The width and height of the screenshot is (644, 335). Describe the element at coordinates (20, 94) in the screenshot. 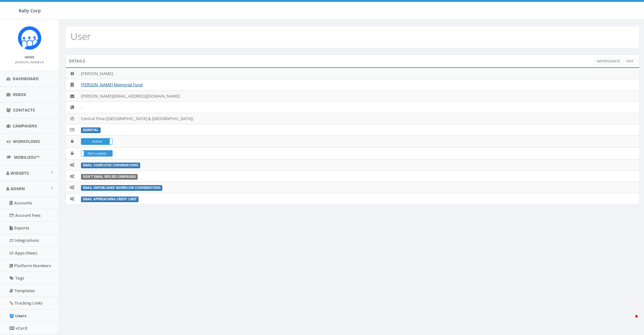

I see `span: Inbox` at that location.